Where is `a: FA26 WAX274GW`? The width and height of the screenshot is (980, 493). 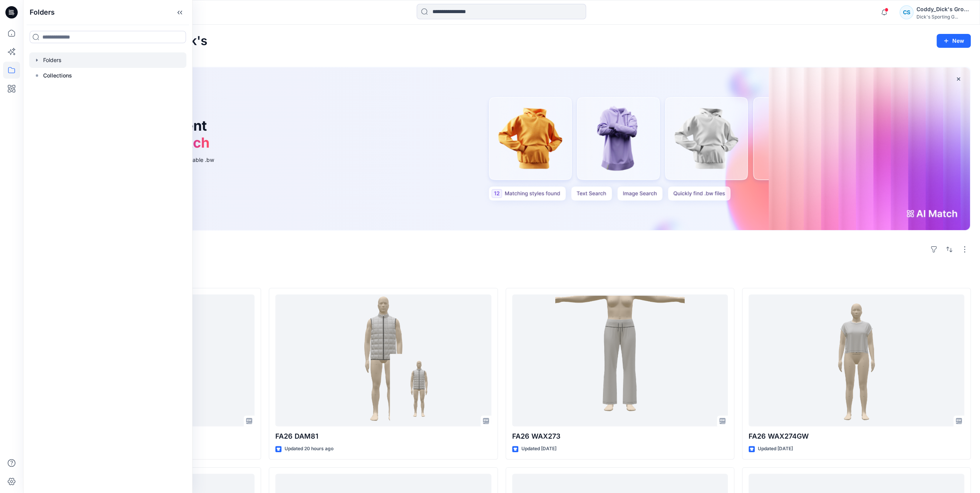
a: FA26 WAX274GW is located at coordinates (856, 360).